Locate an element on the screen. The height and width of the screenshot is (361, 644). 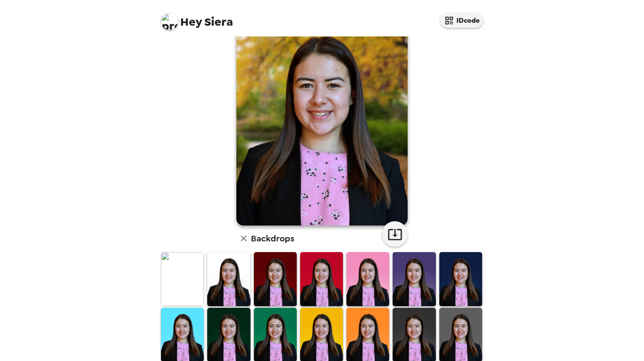
img: user is located at coordinates (322, 118).